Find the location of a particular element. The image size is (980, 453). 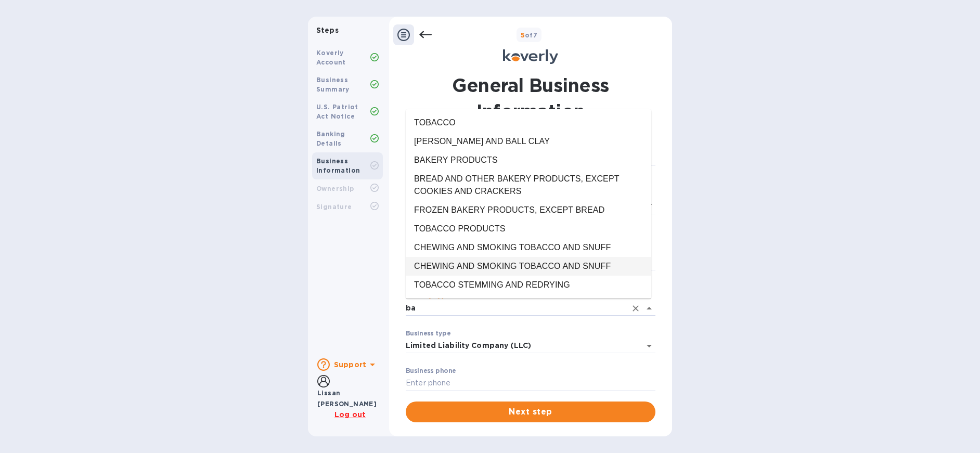

button: Close is located at coordinates (649, 309).